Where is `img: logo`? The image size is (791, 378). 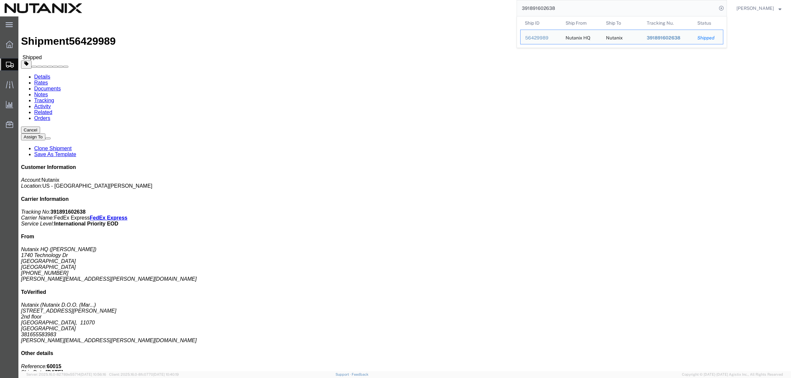 img: logo is located at coordinates (43, 8).